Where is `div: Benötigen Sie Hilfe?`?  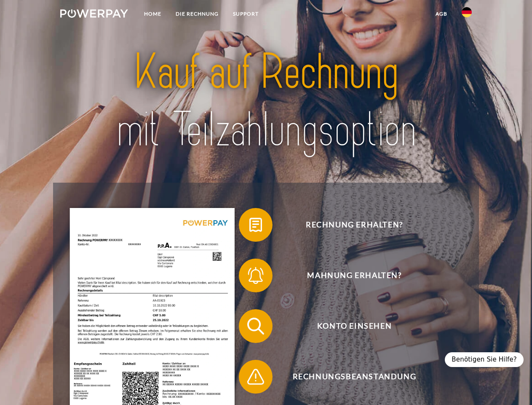 div: Benötigen Sie Hilfe? is located at coordinates (484, 359).